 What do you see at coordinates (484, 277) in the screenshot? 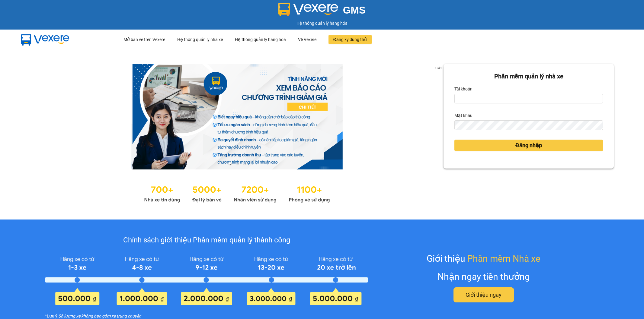
I see `div: Nhận ngay tiền thưởng` at bounding box center [484, 277].